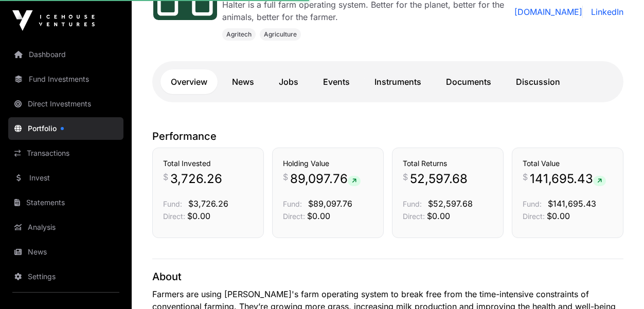 The image size is (644, 309). I want to click on p: About, so click(388, 277).